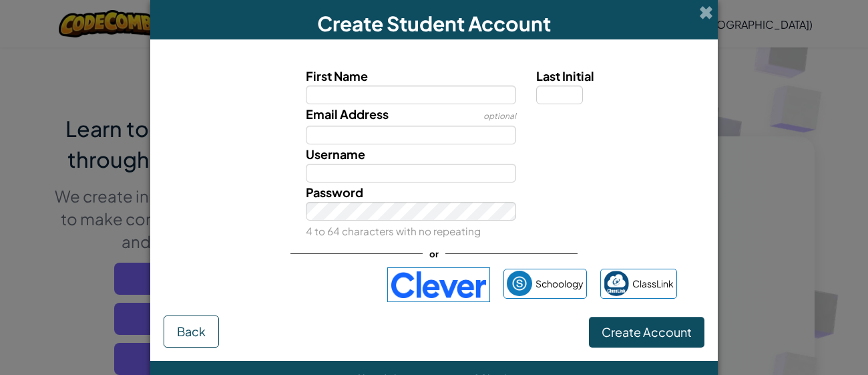 Image resolution: width=868 pixels, height=375 pixels. What do you see at coordinates (617, 284) in the screenshot?
I see `img: classlink-logo-small.png` at bounding box center [617, 284].